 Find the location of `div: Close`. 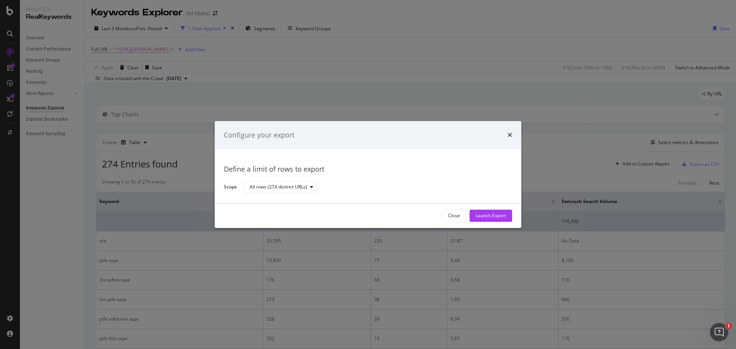

div: Close is located at coordinates (454, 216).